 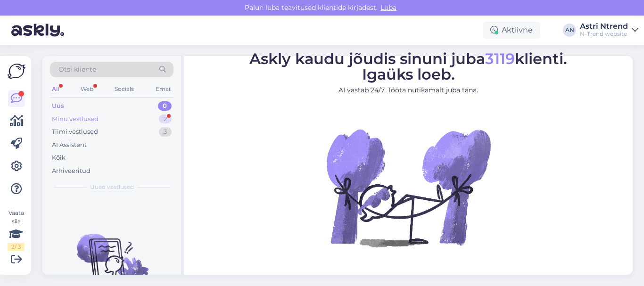 I want to click on div: All, so click(x=55, y=89).